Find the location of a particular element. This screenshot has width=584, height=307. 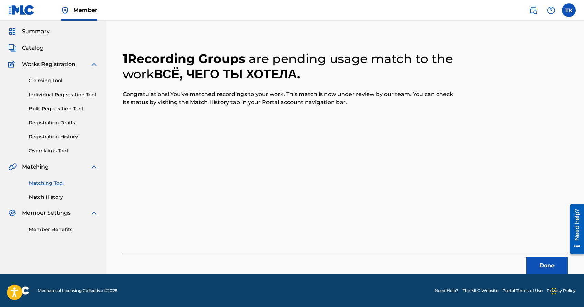

span: Member Settings is located at coordinates (46, 213).